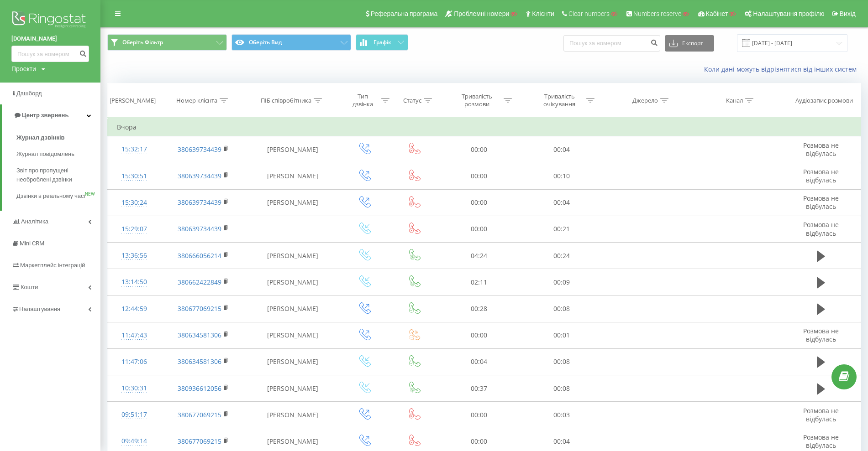 This screenshot has width=868, height=451. Describe the element at coordinates (286, 101) in the screenshot. I see `div: ПІБ співробітника` at that location.